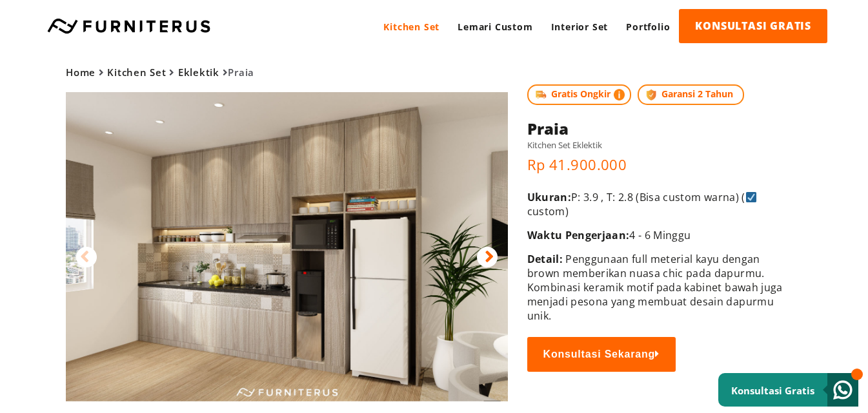 The height and width of the screenshot is (413, 868). I want to click on p: 4 - 6 Minggu, so click(656, 235).